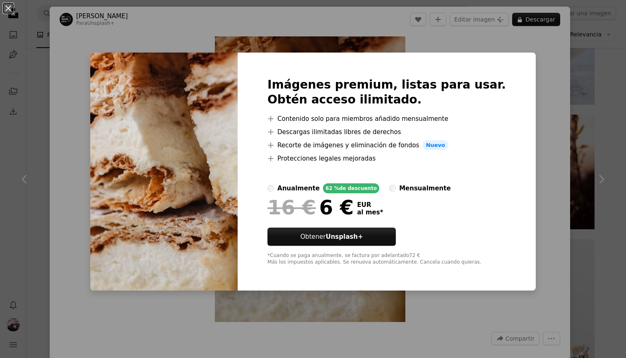 This screenshot has width=626, height=358. Describe the element at coordinates (435, 145) in the screenshot. I see `span: Nuevo` at that location.